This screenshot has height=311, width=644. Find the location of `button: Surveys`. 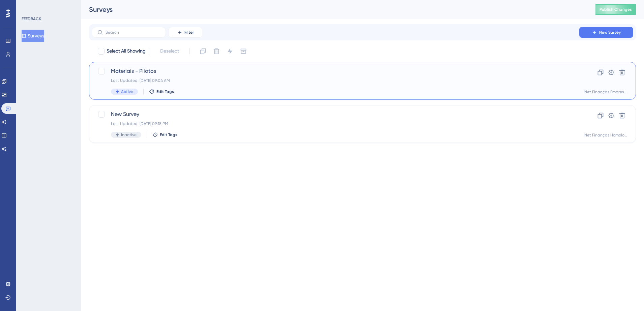

button: Surveys is located at coordinates (33, 36).